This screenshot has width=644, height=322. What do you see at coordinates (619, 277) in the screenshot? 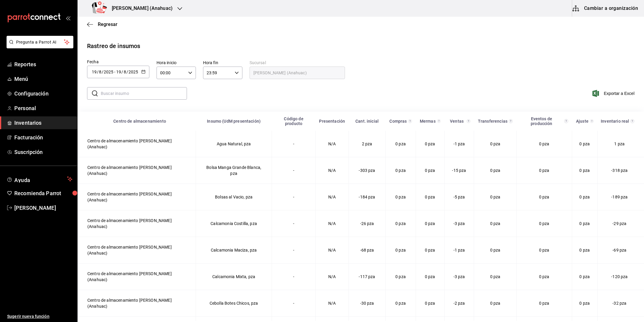
I see `span: -120 pza` at bounding box center [619, 277].